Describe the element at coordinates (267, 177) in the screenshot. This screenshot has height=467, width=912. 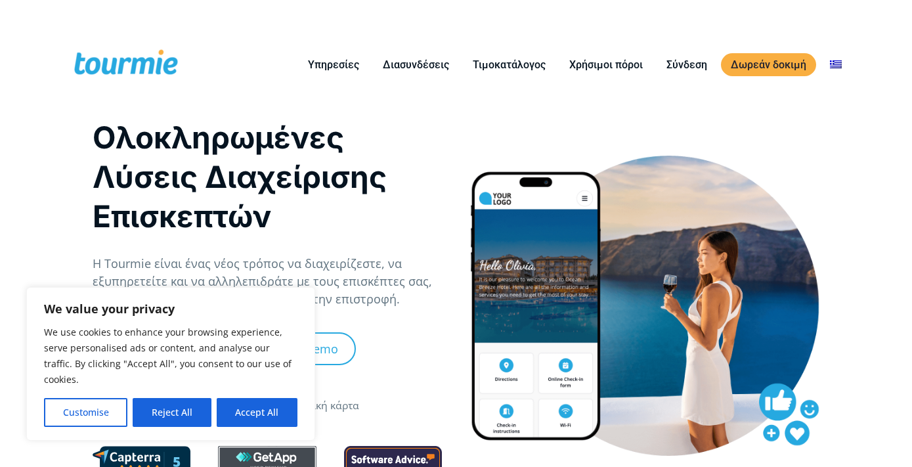
I see `h1: Ολοκληρωμένες Λύσεις Διαχείρισης Επισκεπτών` at that location.